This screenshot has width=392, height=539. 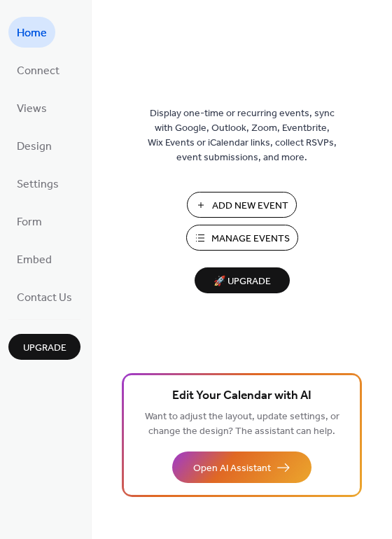 I want to click on a: Views, so click(x=32, y=108).